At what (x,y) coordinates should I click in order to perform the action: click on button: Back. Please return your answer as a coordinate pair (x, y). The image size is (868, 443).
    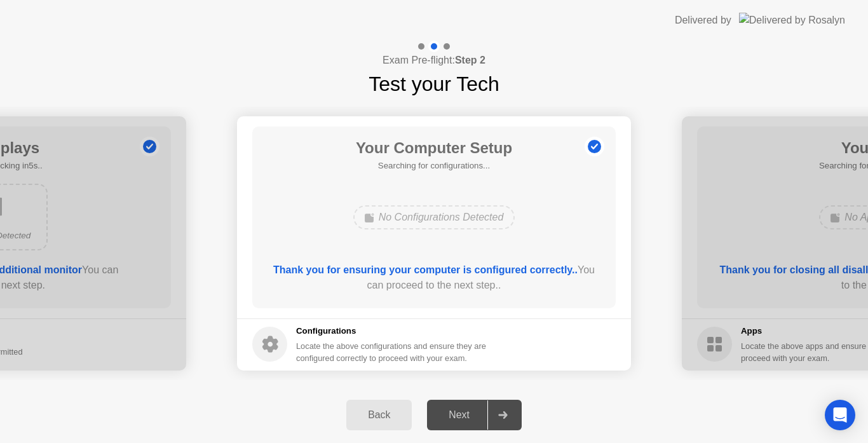
    Looking at the image, I should click on (379, 414).